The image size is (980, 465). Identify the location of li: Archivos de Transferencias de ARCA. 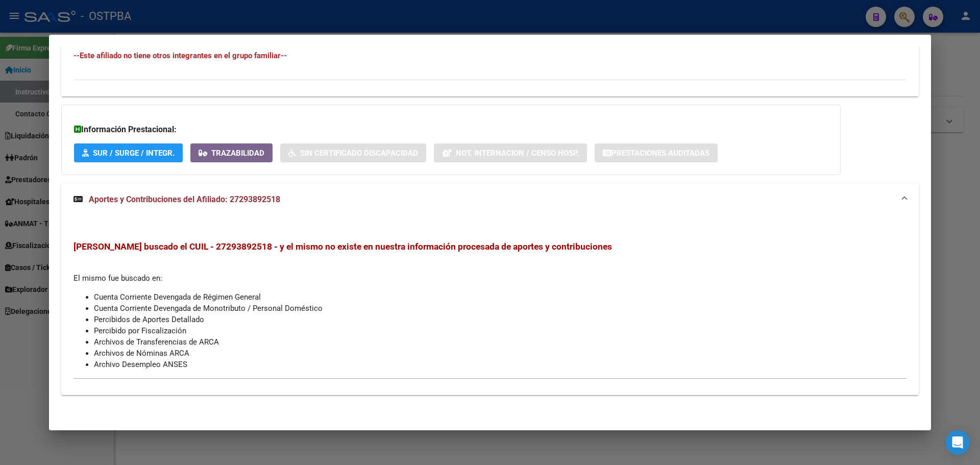
(500, 342).